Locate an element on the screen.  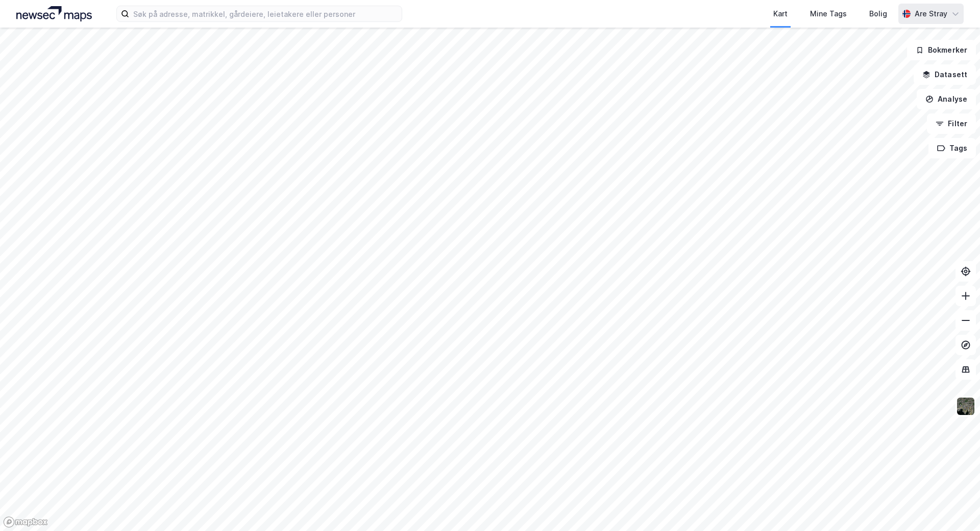
div: Are Stray is located at coordinates (931, 14).